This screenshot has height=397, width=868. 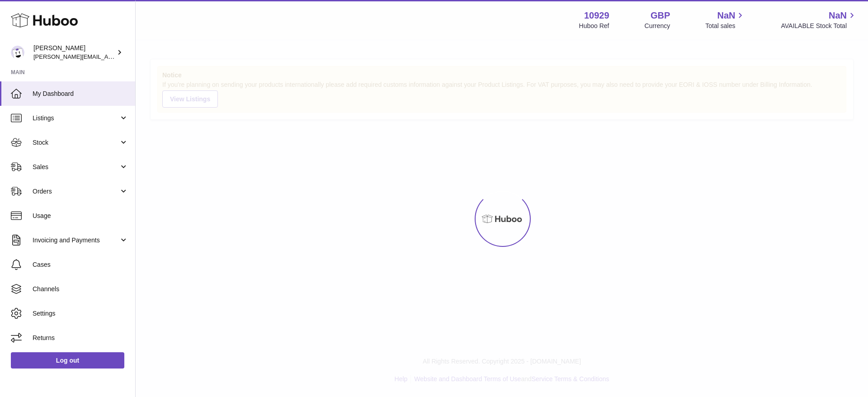 What do you see at coordinates (81, 94) in the screenshot?
I see `span: My Dashboard` at bounding box center [81, 94].